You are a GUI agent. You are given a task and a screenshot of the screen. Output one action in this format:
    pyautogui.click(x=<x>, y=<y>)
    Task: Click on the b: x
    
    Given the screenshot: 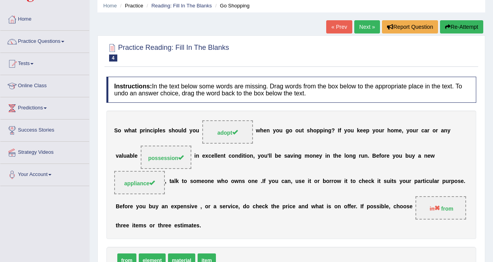 What is the action you would take?
    pyautogui.click(x=207, y=156)
    